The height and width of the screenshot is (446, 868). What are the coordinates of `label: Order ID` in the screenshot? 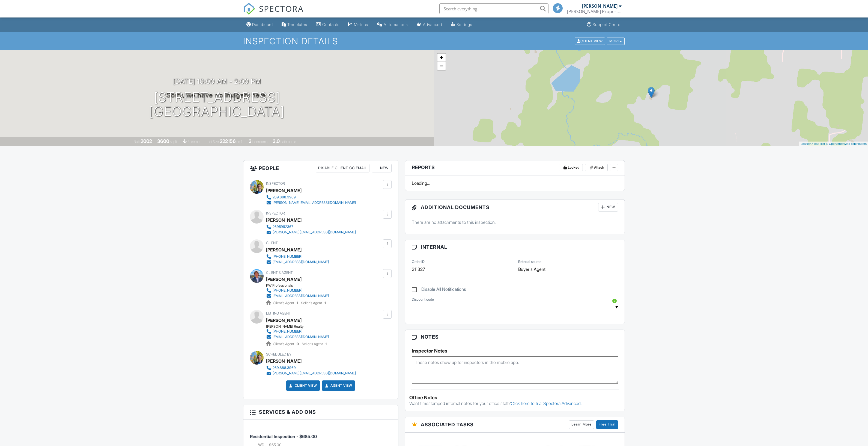 It's located at (418, 262).